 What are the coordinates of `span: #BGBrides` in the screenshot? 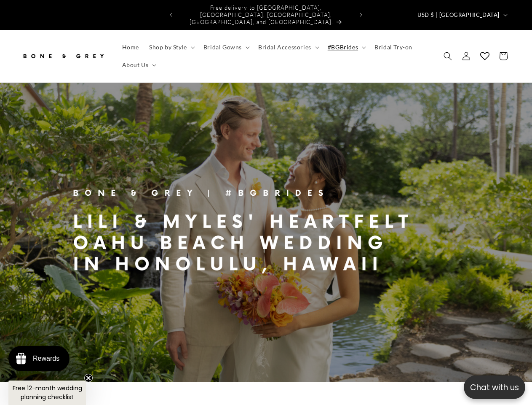 It's located at (343, 47).